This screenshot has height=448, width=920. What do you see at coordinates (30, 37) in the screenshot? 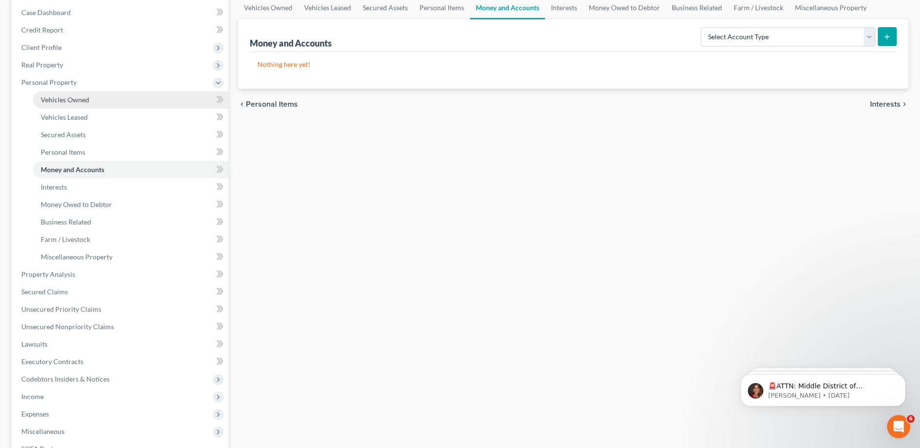
I see `img: Profile image for Katie` at bounding box center [30, 37].